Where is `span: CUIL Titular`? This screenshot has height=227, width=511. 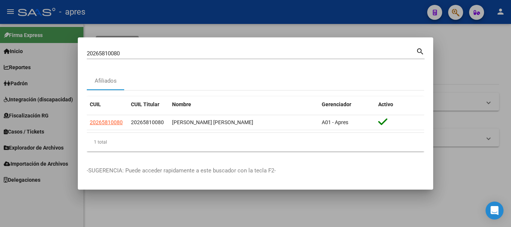 span: CUIL Titular is located at coordinates (145, 104).